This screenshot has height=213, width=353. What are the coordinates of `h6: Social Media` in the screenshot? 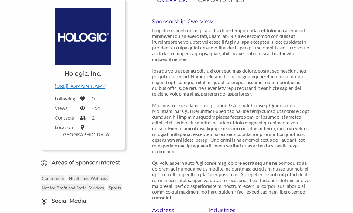 It's located at (69, 201).